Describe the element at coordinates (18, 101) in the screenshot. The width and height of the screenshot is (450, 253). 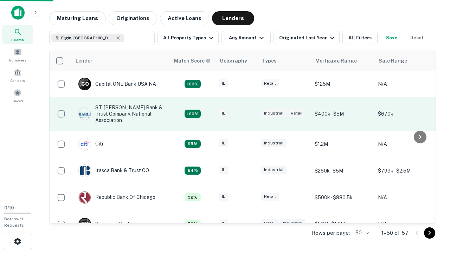
I see `span: Saved` at that location.